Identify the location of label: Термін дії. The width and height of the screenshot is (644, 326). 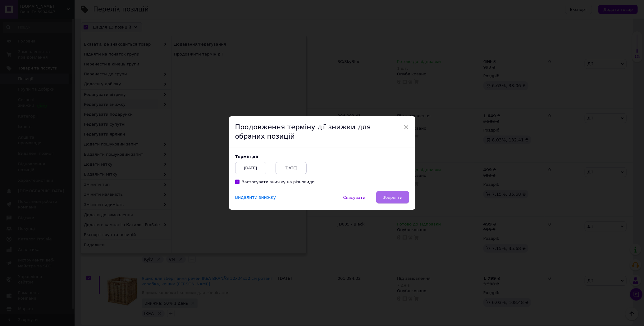
(279, 156).